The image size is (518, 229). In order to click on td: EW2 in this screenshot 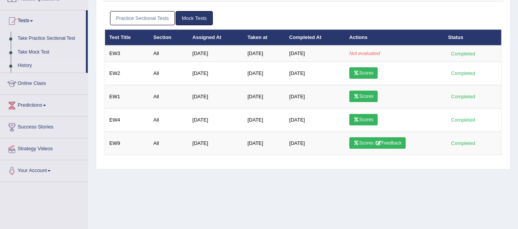, I will do `click(127, 73)`.